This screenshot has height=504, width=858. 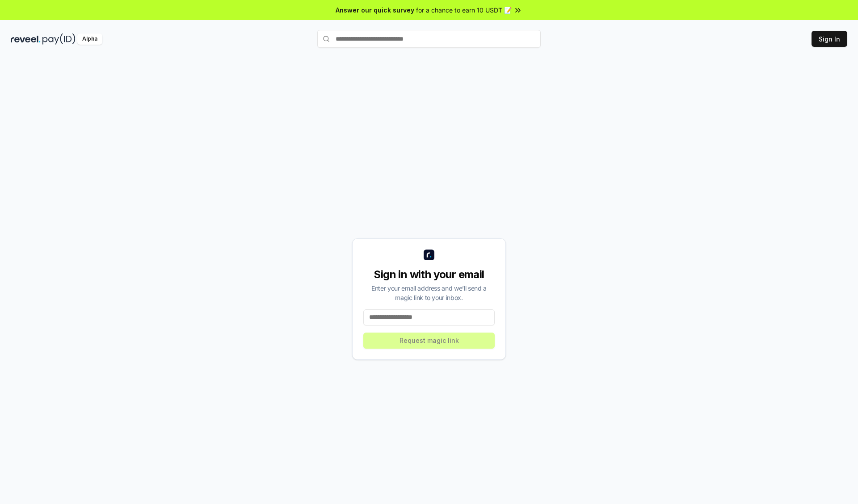 I want to click on div: Sign in with your email, so click(x=429, y=275).